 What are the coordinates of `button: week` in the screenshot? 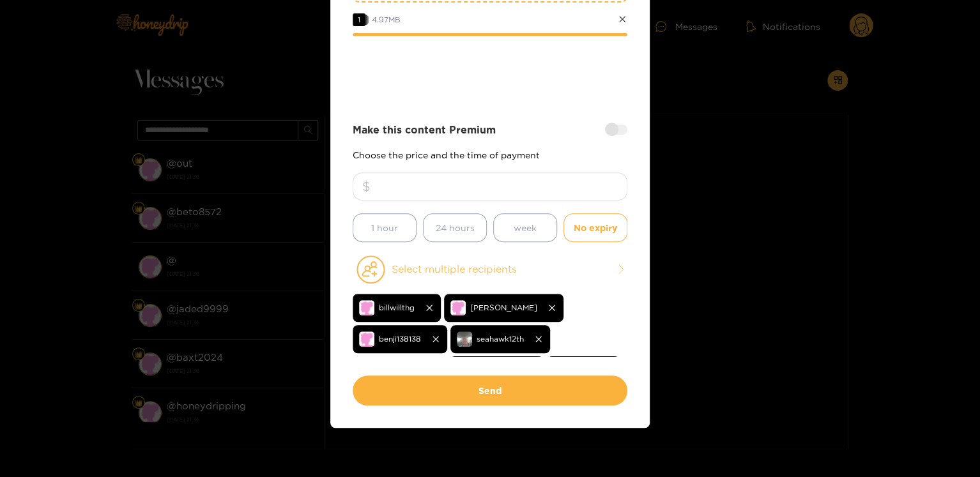 It's located at (525, 228).